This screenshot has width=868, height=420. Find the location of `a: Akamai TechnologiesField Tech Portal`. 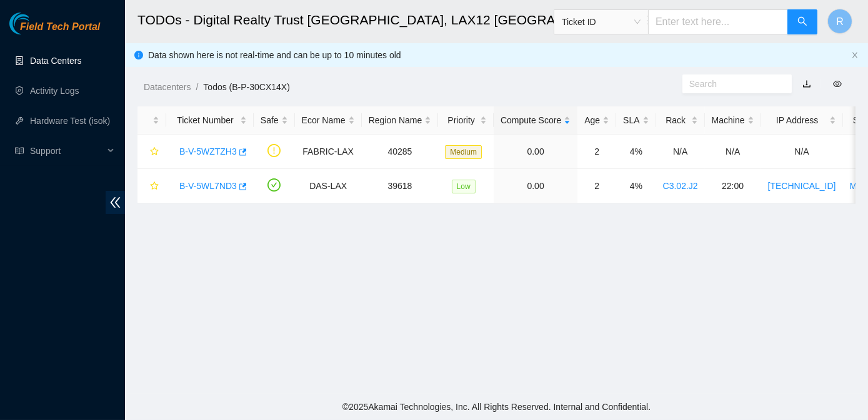

a: Akamai TechnologiesField Tech Portal is located at coordinates (55, 31).